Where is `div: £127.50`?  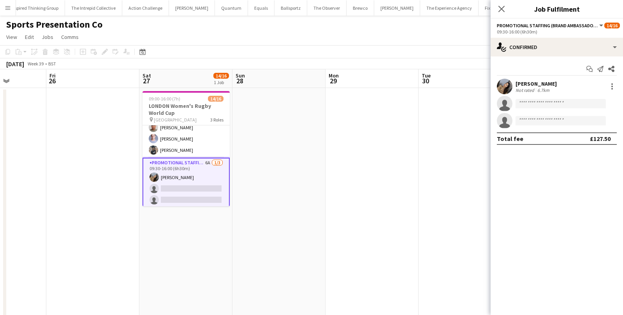
div: £127.50 is located at coordinates (600, 139).